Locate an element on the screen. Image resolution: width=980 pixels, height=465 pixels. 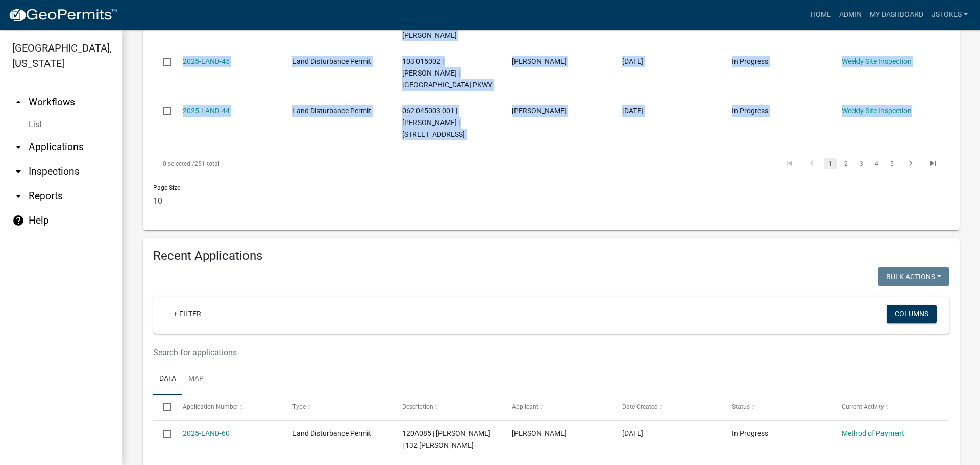
span: Russell Hiter is located at coordinates (538, 110).